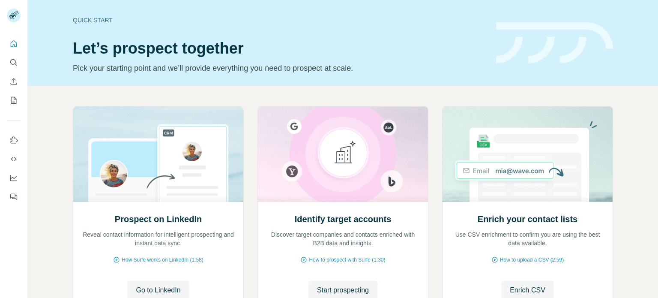  Describe the element at coordinates (342, 154) in the screenshot. I see `img: Identify target accounts` at that location.